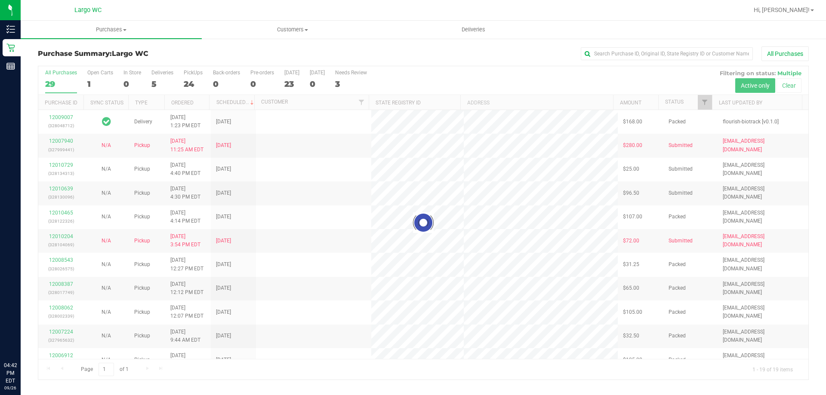  Describe the element at coordinates (473, 30) in the screenshot. I see `span: Deliveries` at that location.